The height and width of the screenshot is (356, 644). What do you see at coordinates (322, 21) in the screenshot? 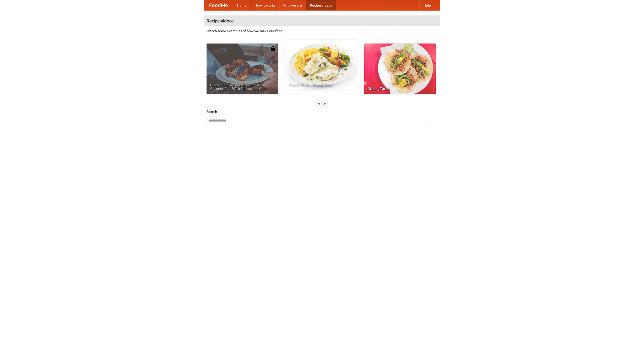
I see `h4: Recipe videos` at bounding box center [322, 21].